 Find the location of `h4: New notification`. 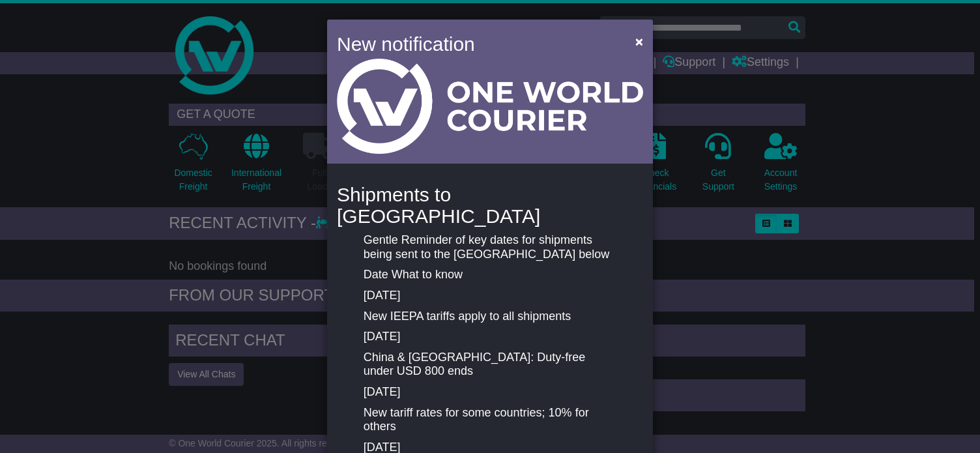

h4: New notification is located at coordinates (477, 43).